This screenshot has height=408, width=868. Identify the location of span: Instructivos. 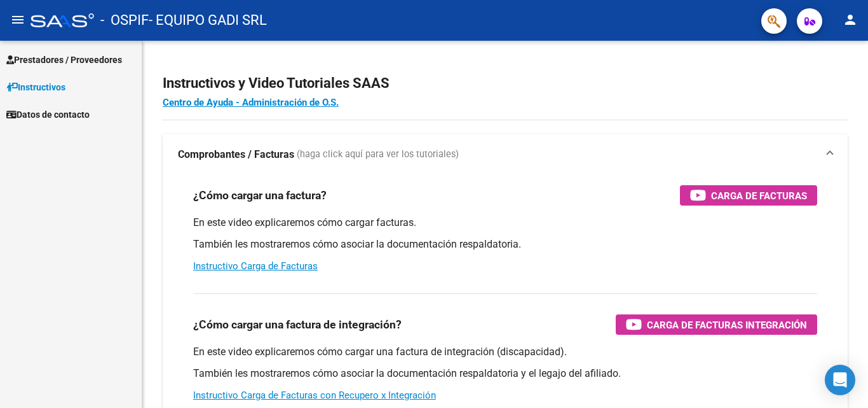
(36, 88).